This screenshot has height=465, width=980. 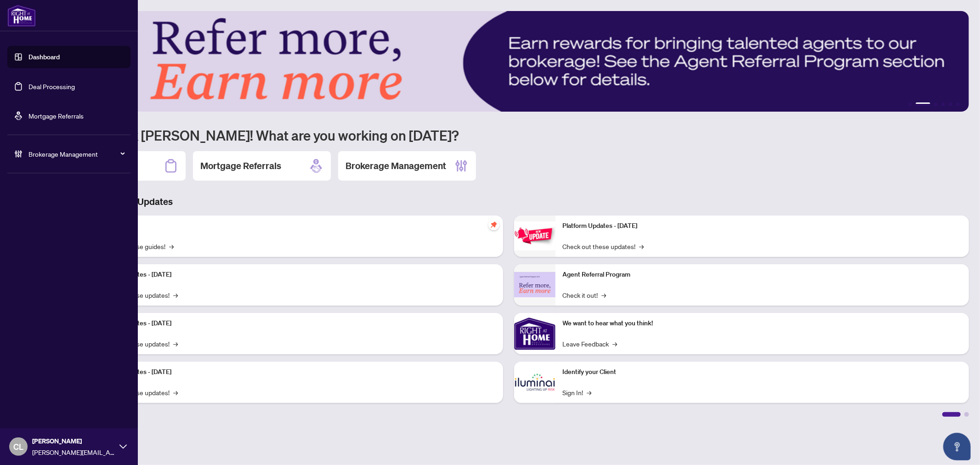 I want to click on button: 4, so click(x=944, y=104).